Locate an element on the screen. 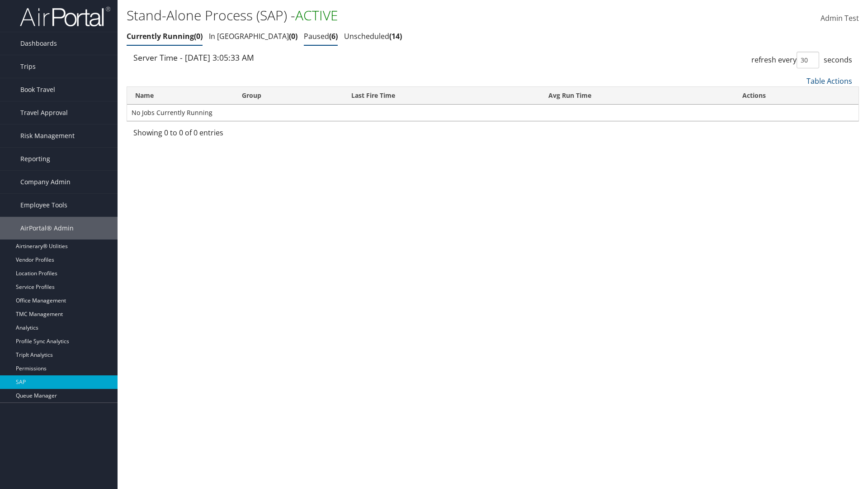 This screenshot has width=868, height=489. span: Admin Test is located at coordinates (839, 18).